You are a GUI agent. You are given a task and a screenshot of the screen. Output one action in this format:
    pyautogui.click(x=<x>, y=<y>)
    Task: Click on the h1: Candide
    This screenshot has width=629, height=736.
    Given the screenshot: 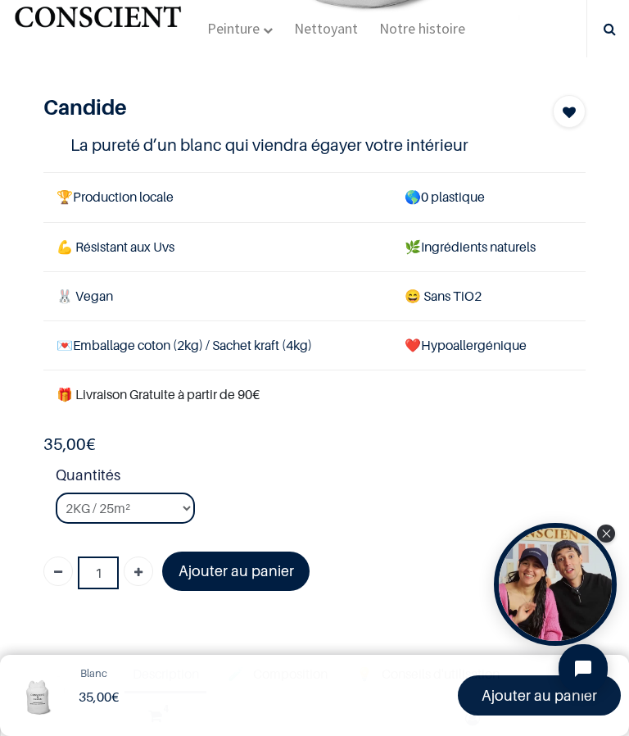 What is the action you would take?
    pyautogui.click(x=274, y=107)
    